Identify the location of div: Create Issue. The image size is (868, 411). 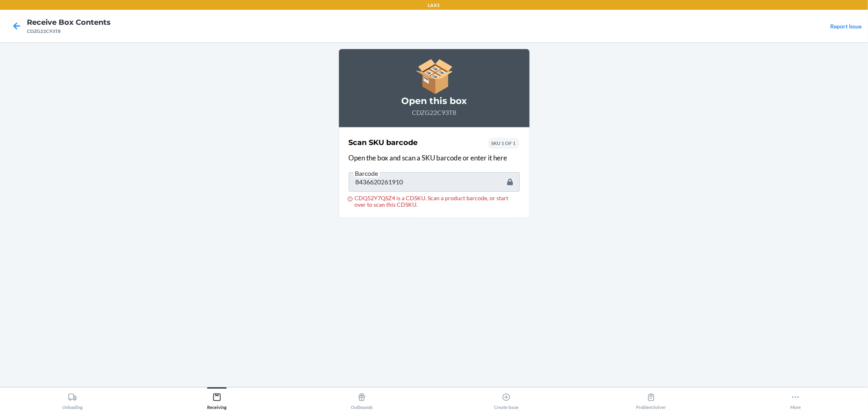
(506, 400).